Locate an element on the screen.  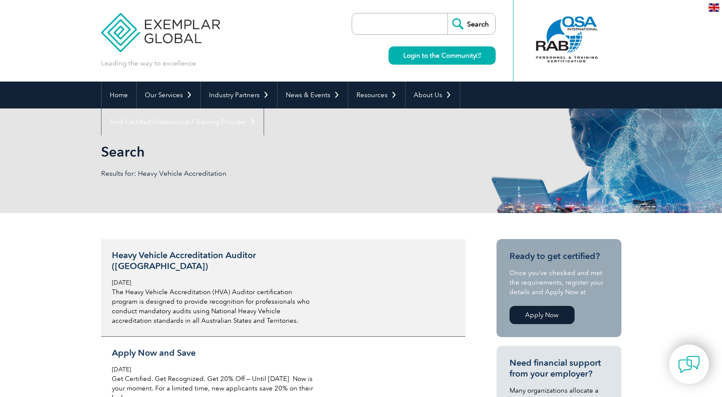
a: Industry Partners is located at coordinates (239, 95).